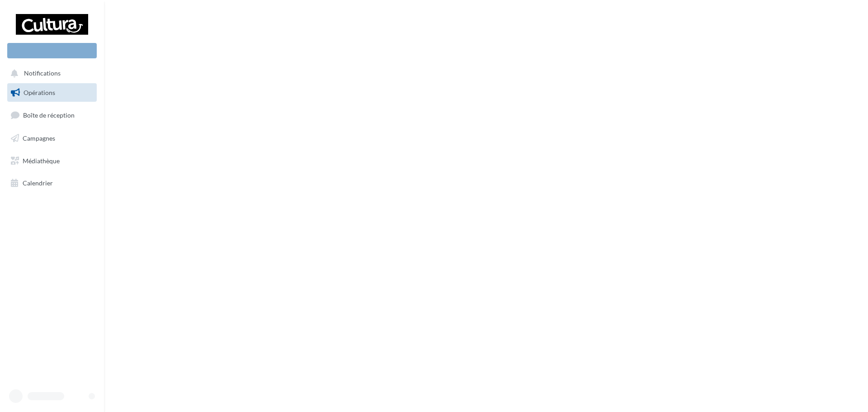 The image size is (868, 412). What do you see at coordinates (52, 51) in the screenshot?
I see `div: Nouvelle campagne` at bounding box center [52, 51].